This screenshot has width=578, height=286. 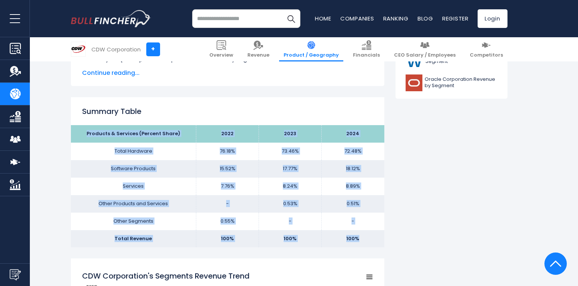 I want to click on a: Register, so click(x=455, y=18).